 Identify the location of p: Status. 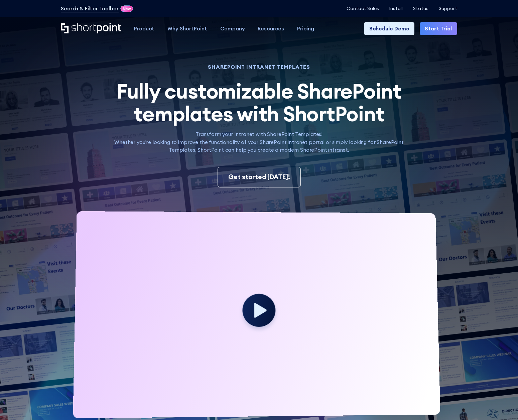
(421, 9).